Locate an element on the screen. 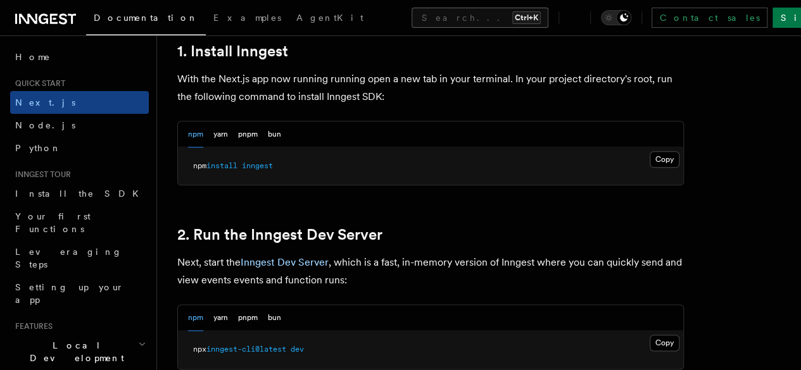 Image resolution: width=801 pixels, height=370 pixels. span: Install the SDK is located at coordinates (80, 194).